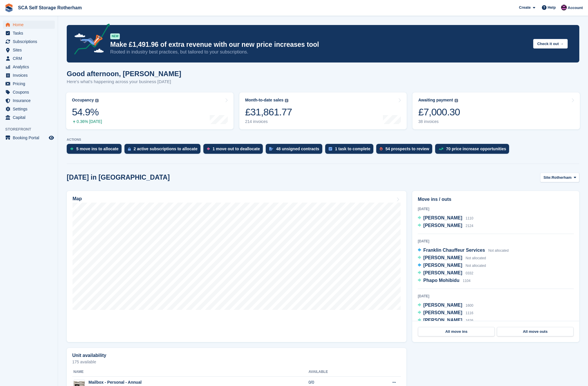 The width and height of the screenshot is (588, 386). What do you see at coordinates (30, 83) in the screenshot?
I see `span: Pricing` at bounding box center [30, 83].